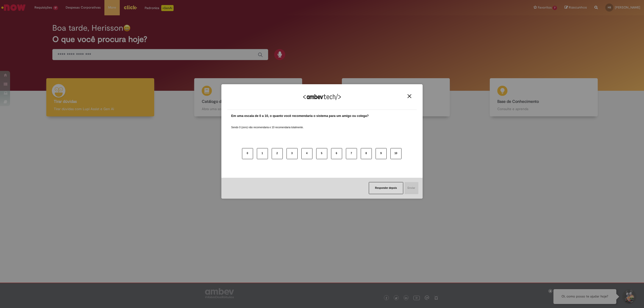  What do you see at coordinates (381, 153) in the screenshot?
I see `button: 9` at bounding box center [381, 153].